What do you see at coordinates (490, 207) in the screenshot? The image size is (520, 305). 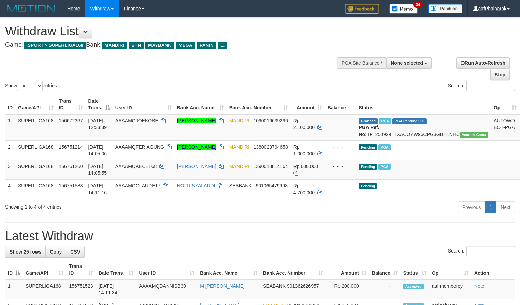 I see `a: 1` at bounding box center [490, 207].